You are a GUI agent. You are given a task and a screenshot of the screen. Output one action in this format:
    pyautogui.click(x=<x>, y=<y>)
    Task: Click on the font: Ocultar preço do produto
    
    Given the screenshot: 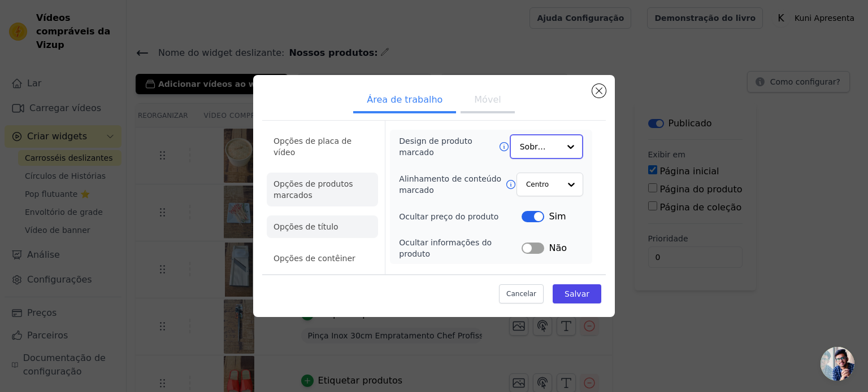 What is the action you would take?
    pyautogui.click(x=448, y=217)
    